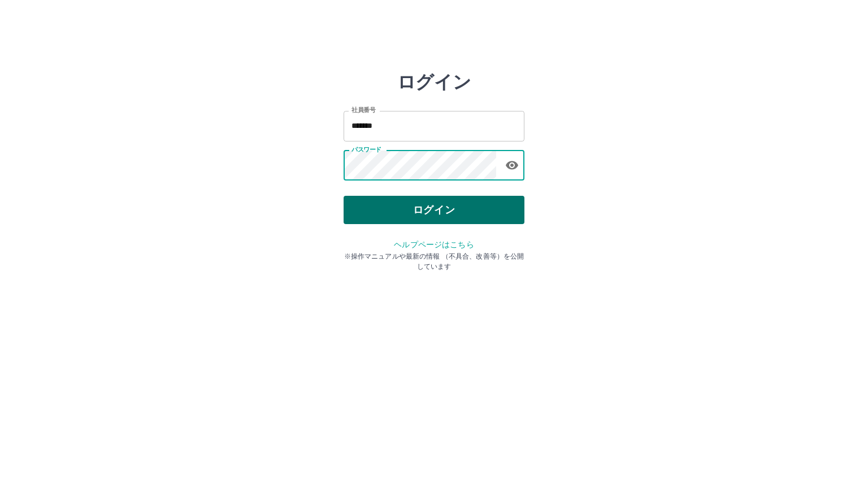 Image resolution: width=868 pixels, height=481 pixels. I want to click on button: ログイン, so click(434, 210).